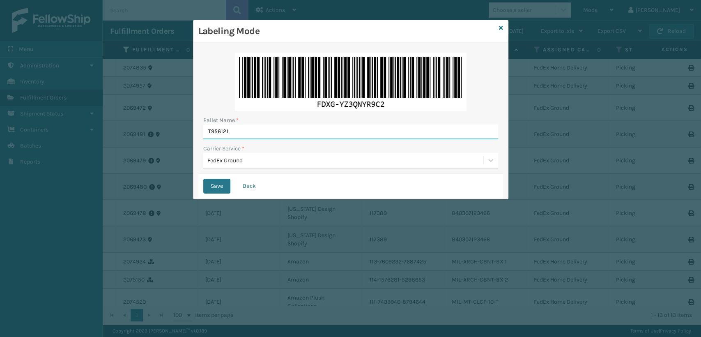  What do you see at coordinates (224, 148) in the screenshot?
I see `label: Carrier Service` at bounding box center [224, 148].